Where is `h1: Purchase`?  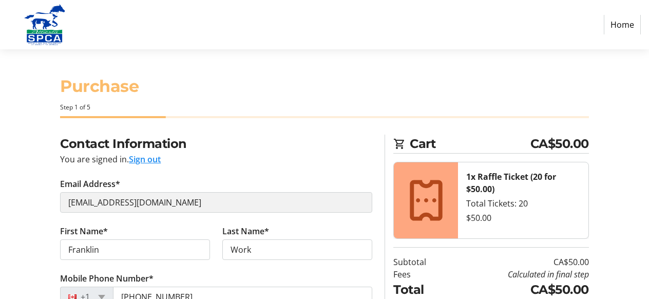
h1: Purchase is located at coordinates (324, 86).